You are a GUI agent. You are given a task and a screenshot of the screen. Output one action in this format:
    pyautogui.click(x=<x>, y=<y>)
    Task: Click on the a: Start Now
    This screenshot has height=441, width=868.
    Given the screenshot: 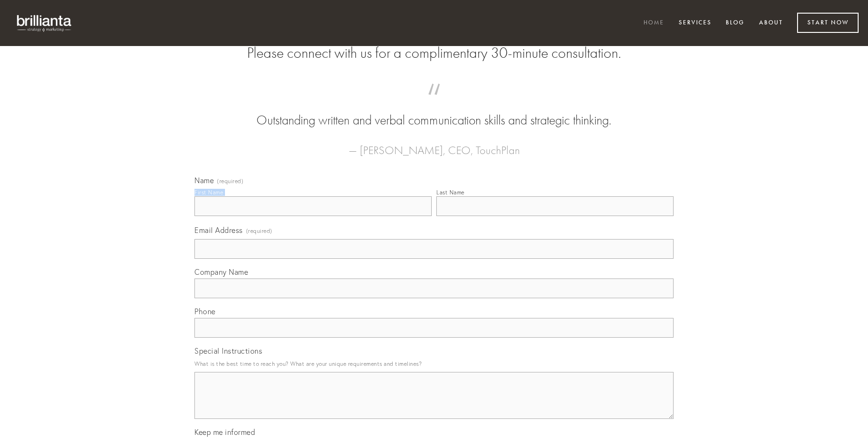 What is the action you would take?
    pyautogui.click(x=828, y=23)
    